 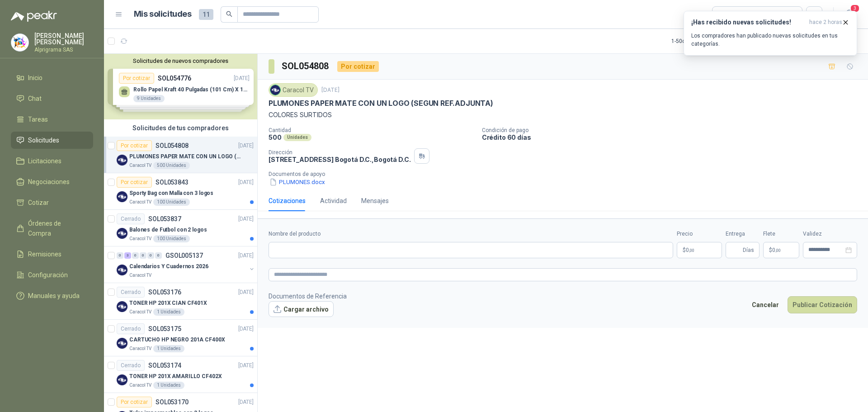 What do you see at coordinates (52, 99) in the screenshot?
I see `a: Chat` at bounding box center [52, 99].